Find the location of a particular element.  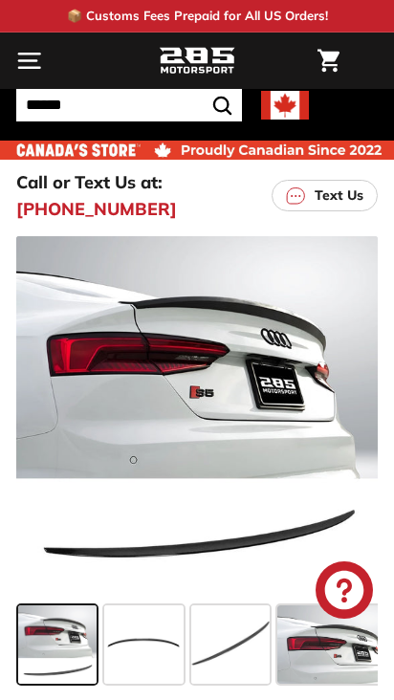

p: Text Us is located at coordinates (339, 195).